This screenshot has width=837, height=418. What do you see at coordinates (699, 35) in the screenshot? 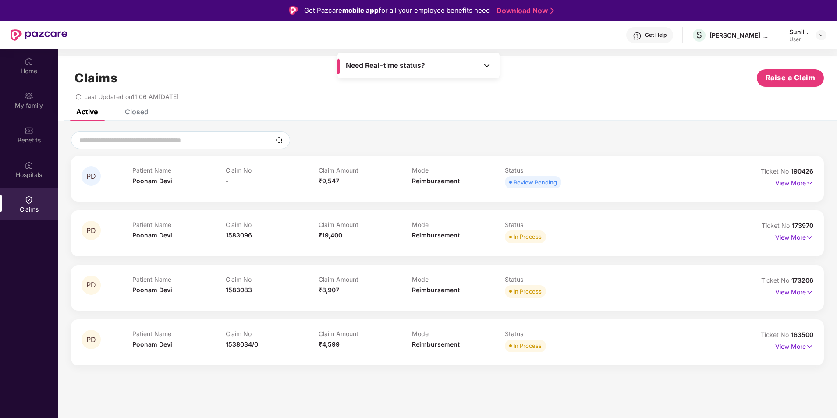
I see `span: S` at bounding box center [699, 35].